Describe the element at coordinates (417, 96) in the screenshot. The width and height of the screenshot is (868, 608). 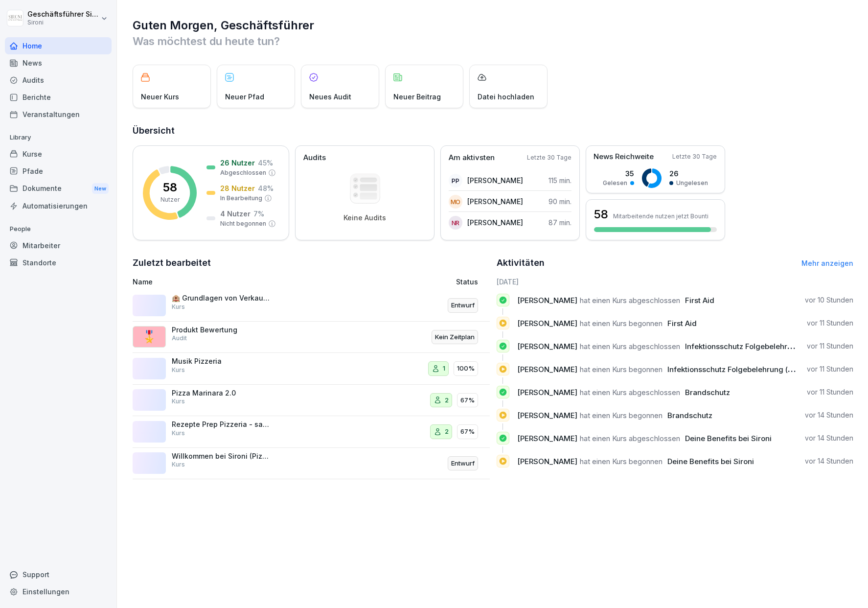
I see `p: Neuer Beitrag` at that location.